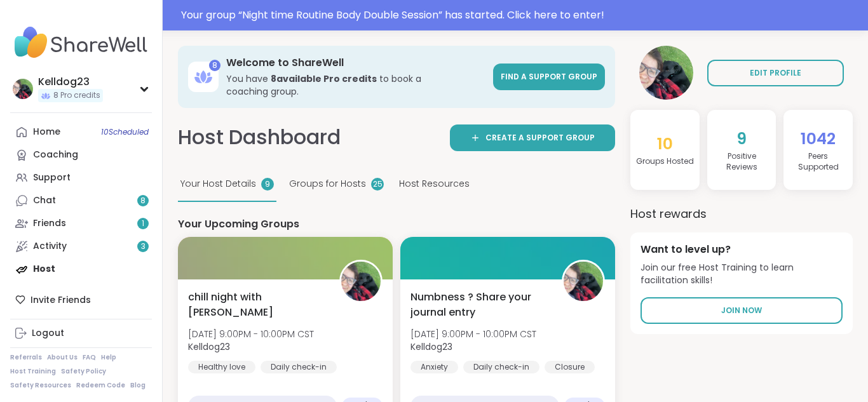 The width and height of the screenshot is (868, 402). What do you see at coordinates (70, 82) in the screenshot?
I see `div: Kelldog23` at bounding box center [70, 82].